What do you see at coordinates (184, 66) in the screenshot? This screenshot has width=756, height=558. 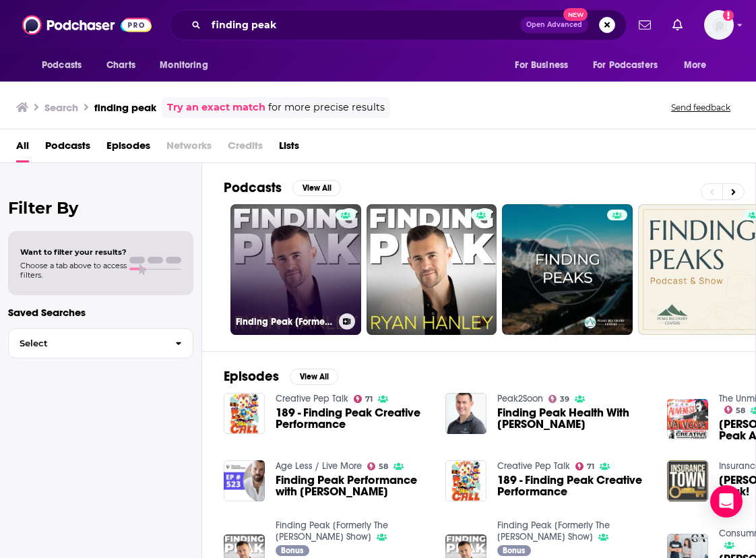 I see `span: Monitoring` at bounding box center [184, 66].